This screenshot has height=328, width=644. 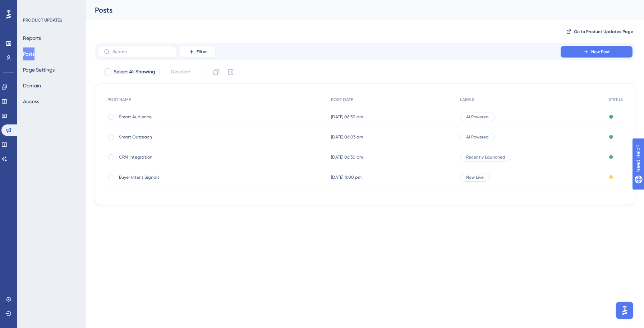 What do you see at coordinates (597, 52) in the screenshot?
I see `button: New Post` at bounding box center [597, 52].